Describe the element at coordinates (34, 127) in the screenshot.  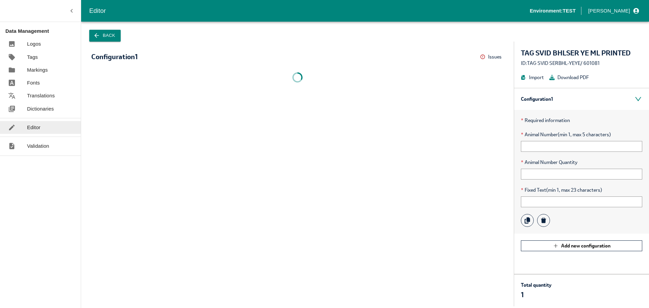
I see `p: Editor` at that location.